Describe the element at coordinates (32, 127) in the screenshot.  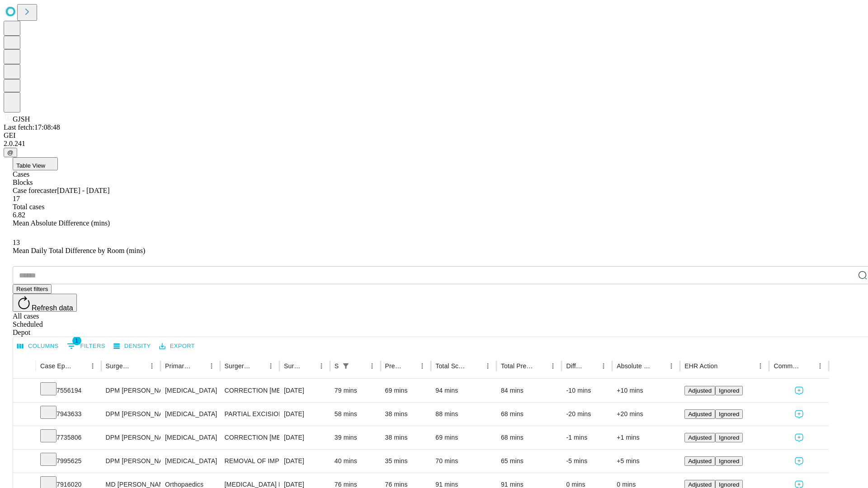
I see `span: Last fetch: 17:08:48` at that location.